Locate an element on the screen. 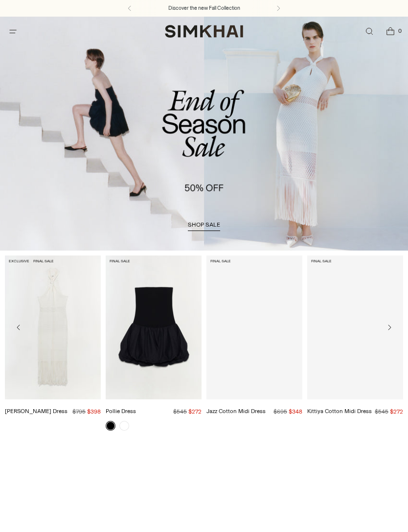  a: Sanchez Dress is located at coordinates (53, 328).